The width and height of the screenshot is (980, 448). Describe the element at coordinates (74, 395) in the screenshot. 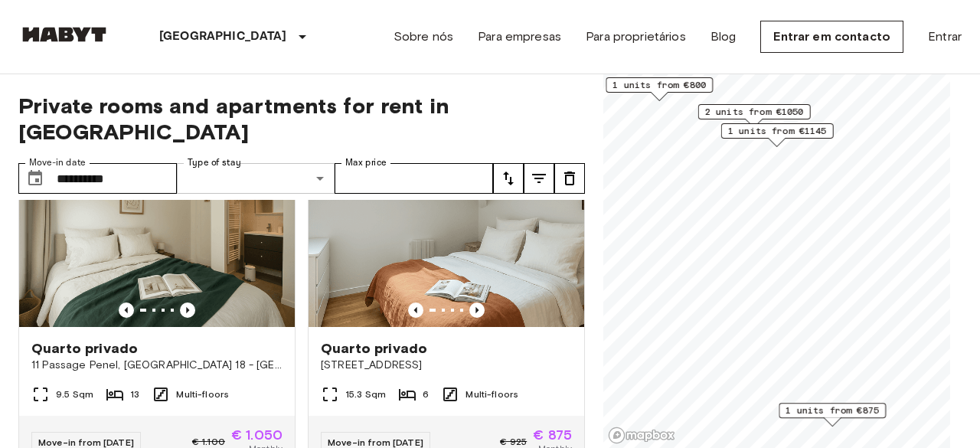

I see `span: 9.5 Sqm` at that location.